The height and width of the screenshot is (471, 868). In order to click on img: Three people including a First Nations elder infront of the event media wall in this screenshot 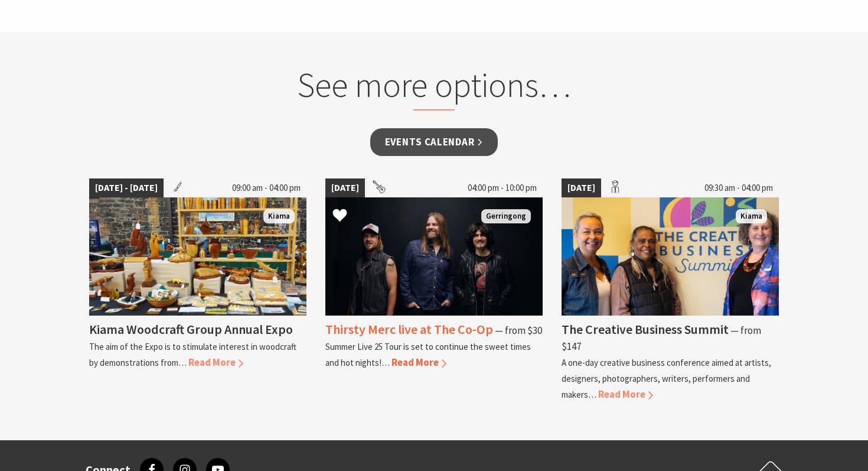, I will do `click(671, 256)`.